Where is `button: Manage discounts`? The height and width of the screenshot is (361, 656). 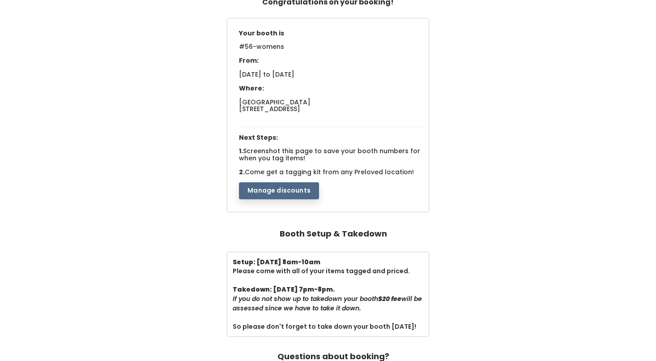 button: Manage discounts is located at coordinates (279, 191).